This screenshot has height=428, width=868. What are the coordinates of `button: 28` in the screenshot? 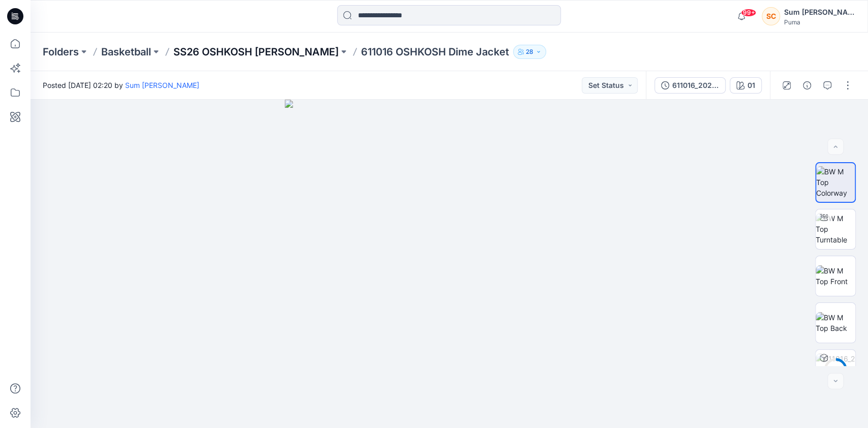 It's located at (529, 51).